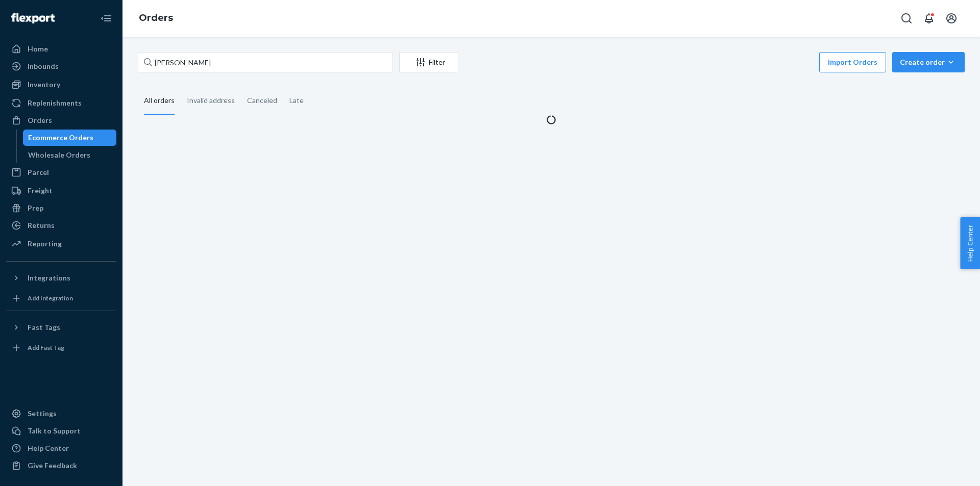 This screenshot has height=486, width=980. Describe the element at coordinates (41, 226) in the screenshot. I see `div: Returns` at that location.